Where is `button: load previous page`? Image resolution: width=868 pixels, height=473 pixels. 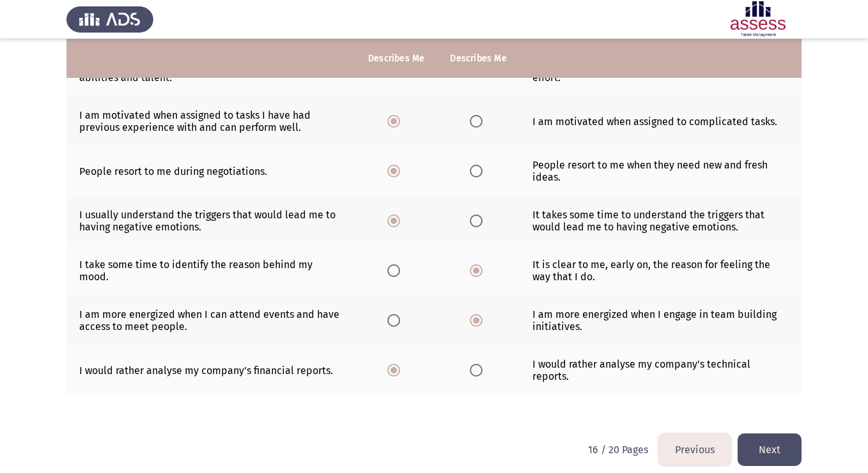
button: load previous page is located at coordinates (694, 450).